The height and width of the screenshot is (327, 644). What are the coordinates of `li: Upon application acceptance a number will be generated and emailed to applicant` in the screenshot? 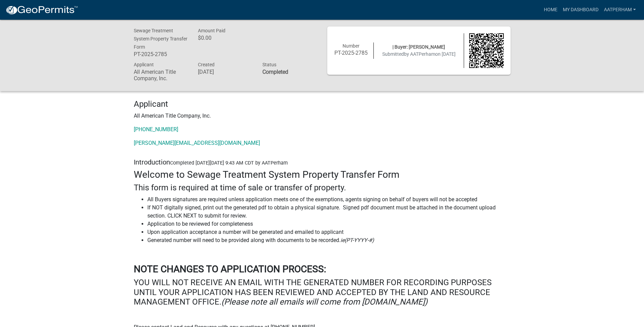 It's located at (329, 232).